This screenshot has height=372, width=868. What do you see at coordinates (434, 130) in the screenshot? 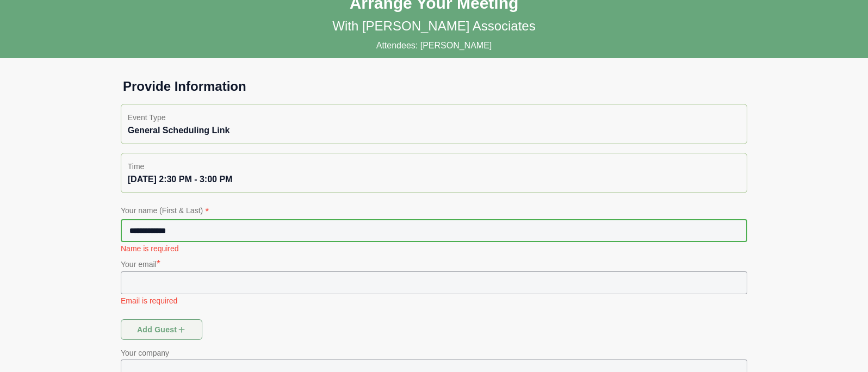
I see `div: General Scheduling Link` at bounding box center [434, 130].